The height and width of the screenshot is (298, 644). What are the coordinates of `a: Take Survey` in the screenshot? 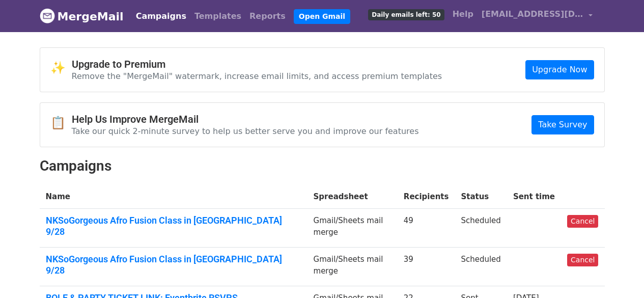 It's located at (563, 125).